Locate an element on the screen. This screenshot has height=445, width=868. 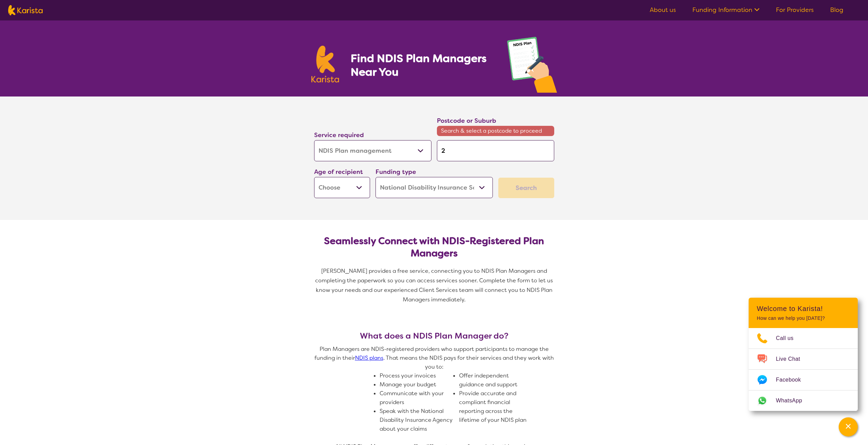
a: For Providers is located at coordinates (795, 10).